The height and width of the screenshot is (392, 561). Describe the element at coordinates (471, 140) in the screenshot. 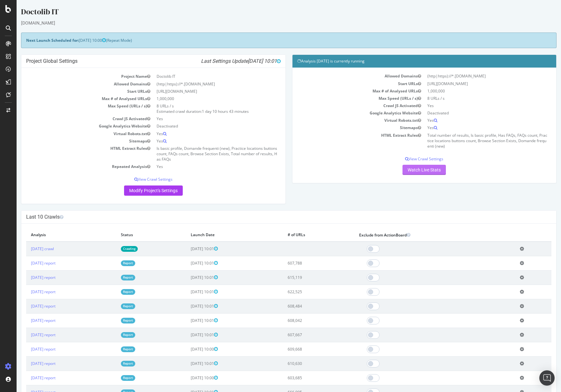

I see `td: Total number of results, Is basic profile, Has FAQs, FAQs count, Practice locations buttons count...` at that location.